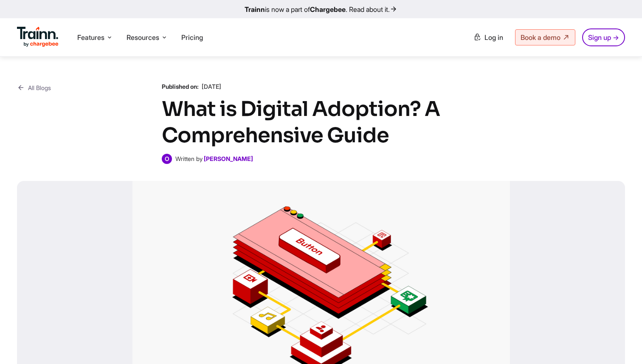  I want to click on span: Resources, so click(142, 38).